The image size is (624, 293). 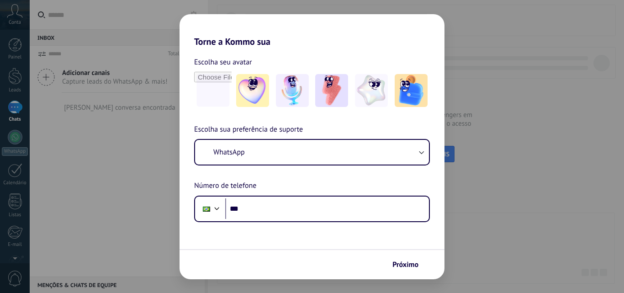 I want to click on img: -3.jpeg, so click(x=331, y=90).